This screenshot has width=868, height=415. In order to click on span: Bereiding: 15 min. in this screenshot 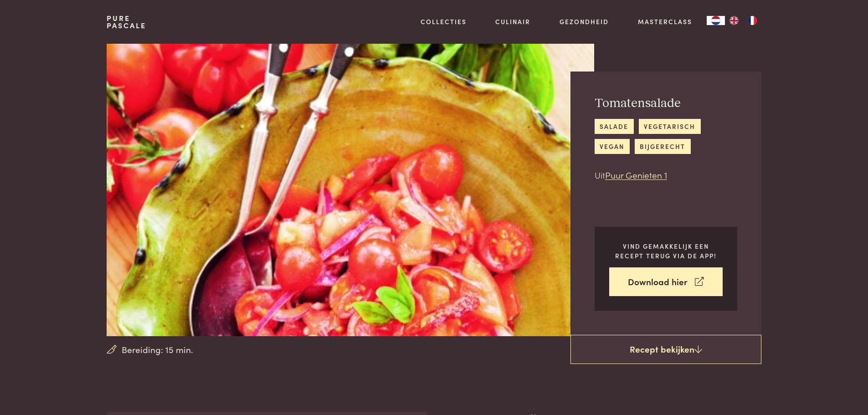, I will do `click(157, 349)`.